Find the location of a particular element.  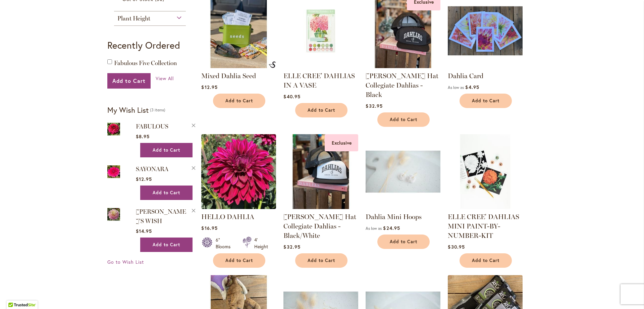

strong: Recently Ordered is located at coordinates (144, 45).